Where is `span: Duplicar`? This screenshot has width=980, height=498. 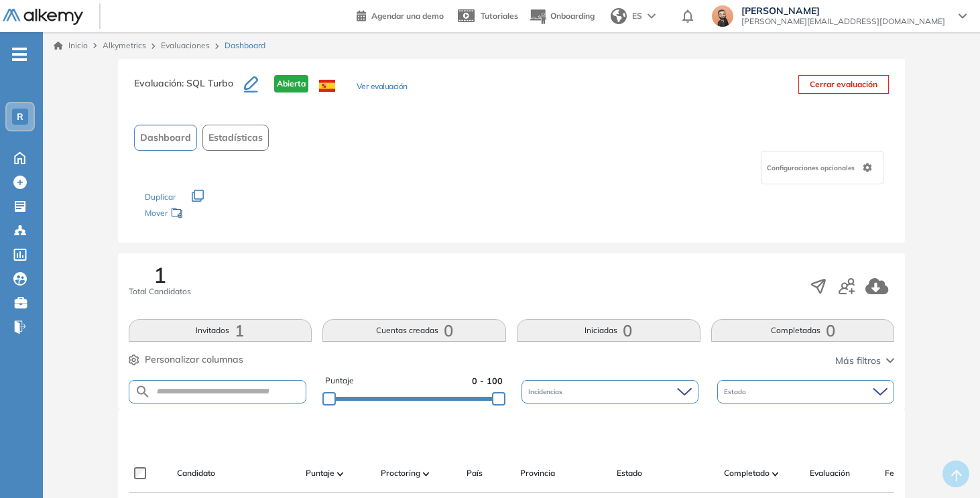 span: Duplicar is located at coordinates (160, 196).